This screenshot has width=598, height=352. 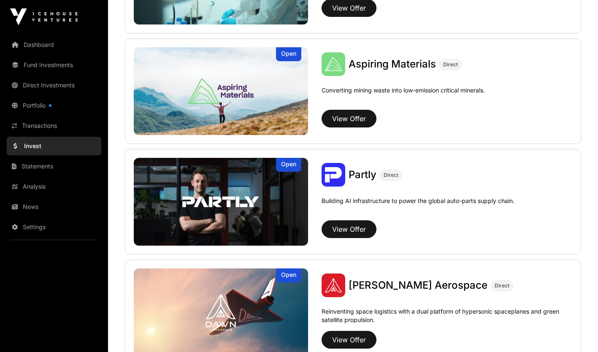 What do you see at coordinates (403, 96) in the screenshot?
I see `p: Converting mining waste into low-emission critical minerals.` at bounding box center [403, 96].